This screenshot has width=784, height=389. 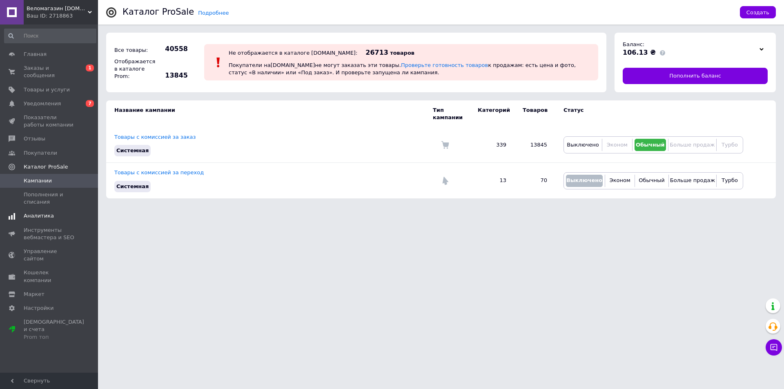 What do you see at coordinates (492, 145) in the screenshot?
I see `td: 339` at bounding box center [492, 145].